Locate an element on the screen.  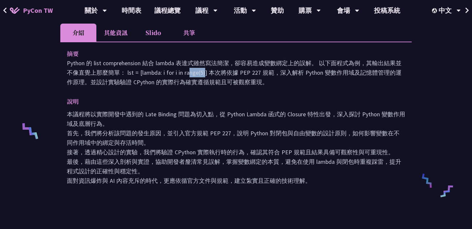
li: Slido is located at coordinates (153, 32).